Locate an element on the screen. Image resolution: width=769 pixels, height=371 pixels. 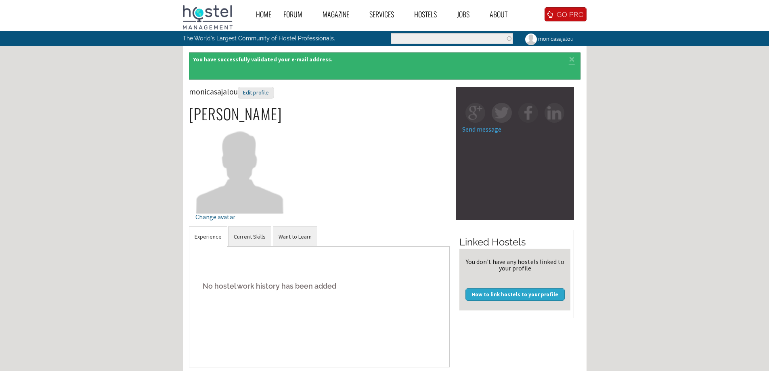
div: Change avatar is located at coordinates (240, 217).